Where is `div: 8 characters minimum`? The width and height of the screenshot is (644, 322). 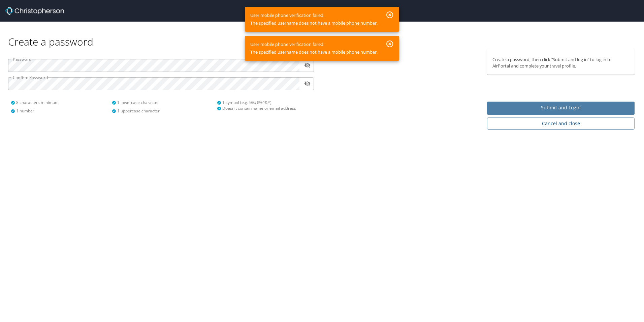 div: 8 characters minimum is located at coordinates (61, 102).